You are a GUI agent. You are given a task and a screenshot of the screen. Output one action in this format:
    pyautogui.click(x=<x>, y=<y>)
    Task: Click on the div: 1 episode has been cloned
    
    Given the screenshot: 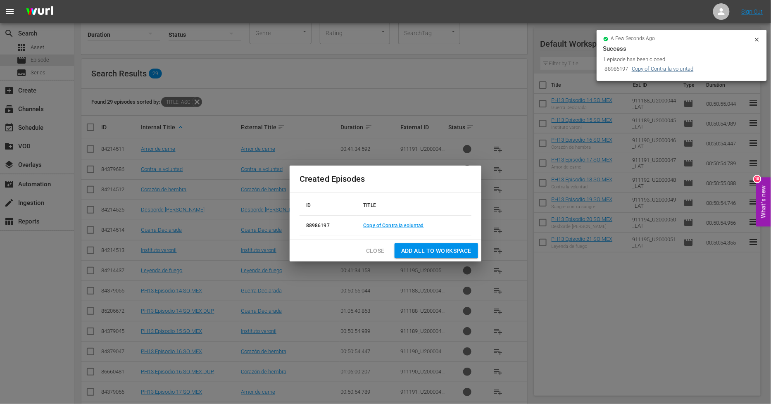 What is the action you would take?
    pyautogui.click(x=677, y=59)
    